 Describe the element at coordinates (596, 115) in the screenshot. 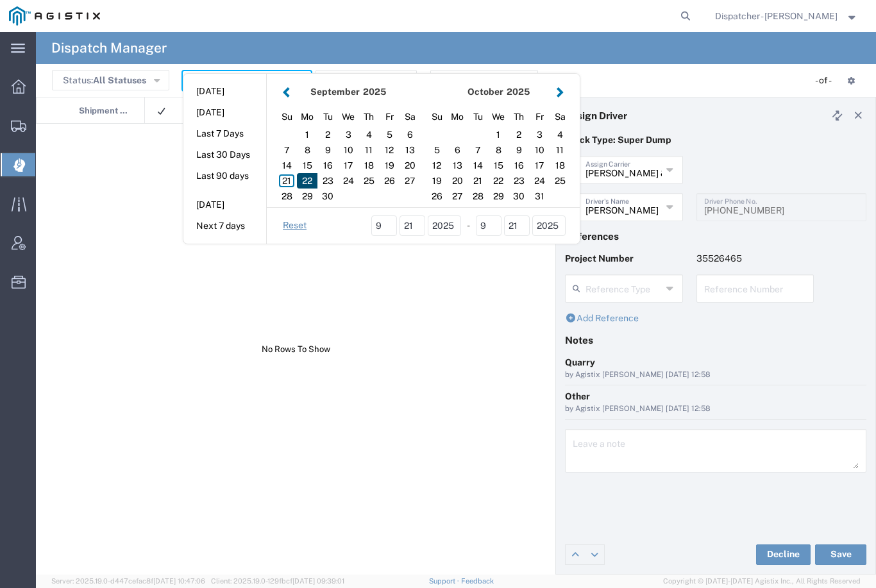

I see `h4: Assign Driver` at that location.